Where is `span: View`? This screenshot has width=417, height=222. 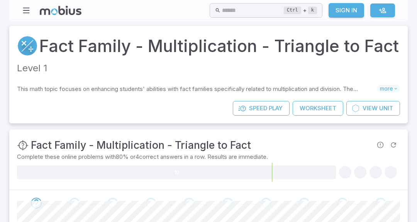
span: View is located at coordinates (370, 108).